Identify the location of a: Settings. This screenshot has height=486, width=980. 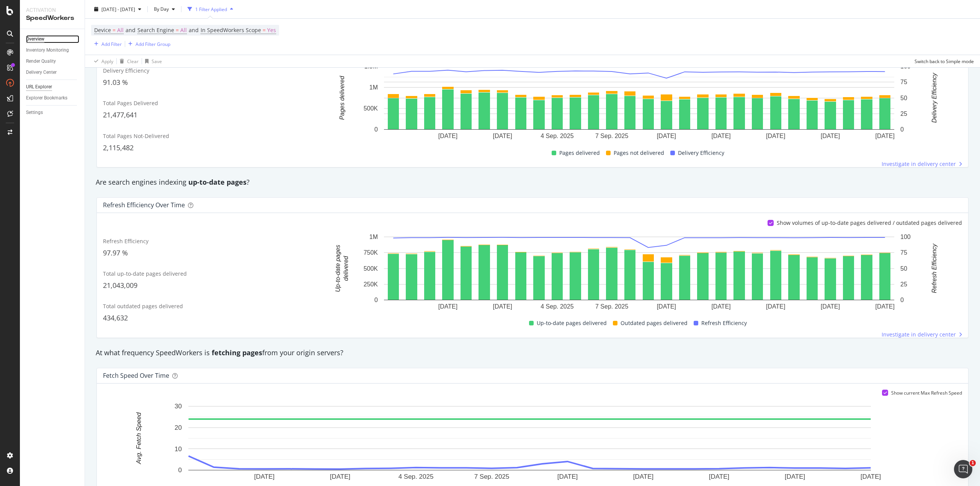
(52, 113).